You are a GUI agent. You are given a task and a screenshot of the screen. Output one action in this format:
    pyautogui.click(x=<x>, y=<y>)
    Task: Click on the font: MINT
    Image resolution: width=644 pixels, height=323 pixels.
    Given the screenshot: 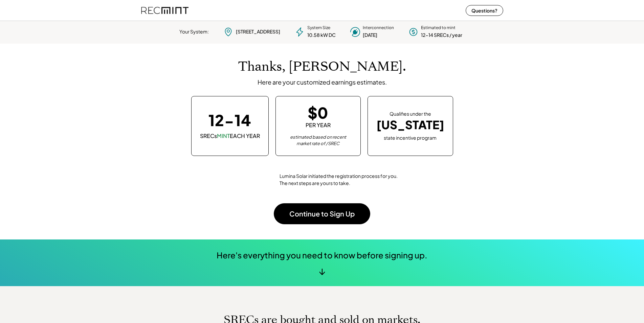 What is the action you would take?
    pyautogui.click(x=223, y=135)
    